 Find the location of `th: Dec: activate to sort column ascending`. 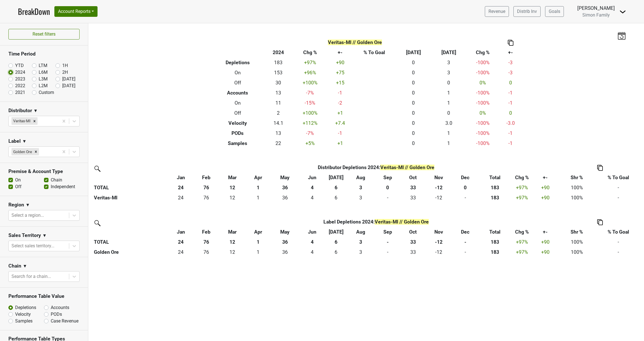

th: Dec: activate to sort column ascending is located at coordinates (466, 177).